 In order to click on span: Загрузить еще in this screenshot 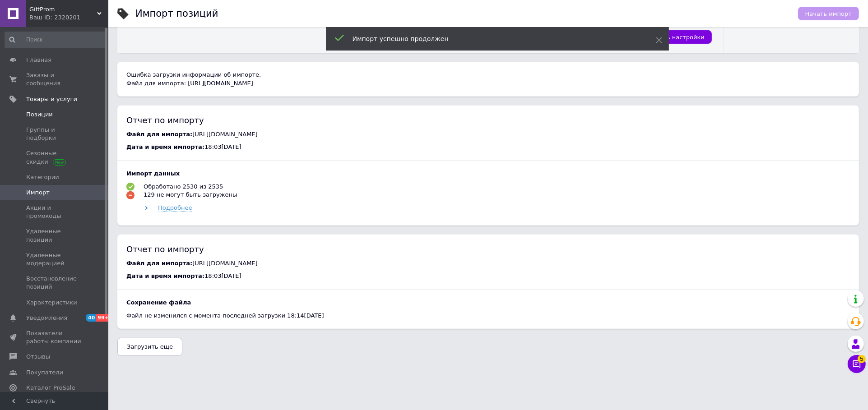, I will do `click(150, 346)`.